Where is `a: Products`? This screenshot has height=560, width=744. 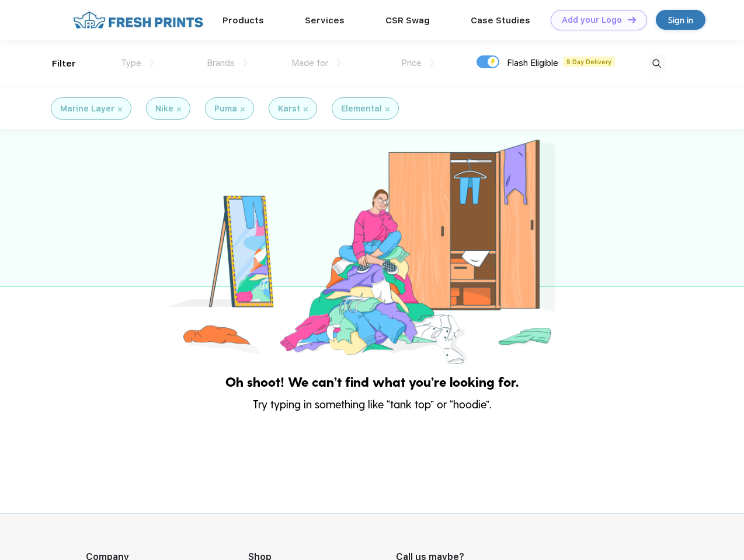 a: Products is located at coordinates (243, 21).